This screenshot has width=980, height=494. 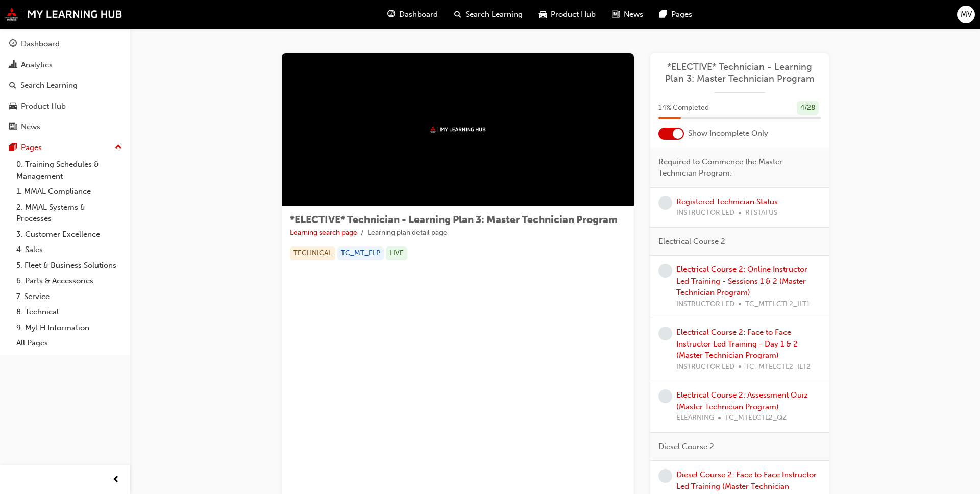 I want to click on a: news-iconNews, so click(x=628, y=14).